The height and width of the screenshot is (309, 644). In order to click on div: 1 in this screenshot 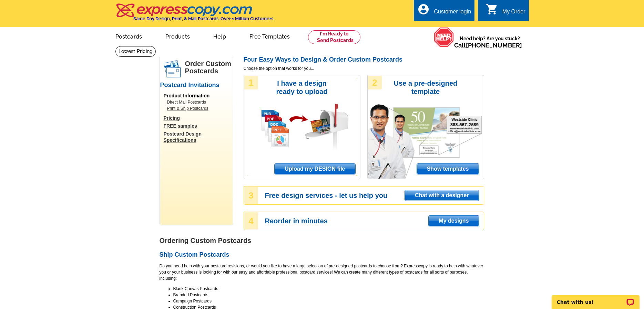, I will do `click(251, 83)`.